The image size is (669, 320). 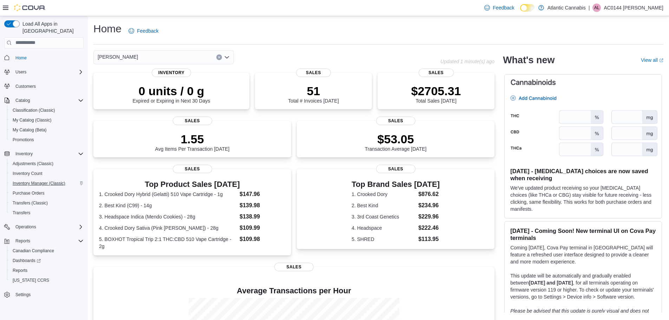 What do you see at coordinates (47, 203) in the screenshot?
I see `button: Transfers (Classic)` at bounding box center [47, 203].